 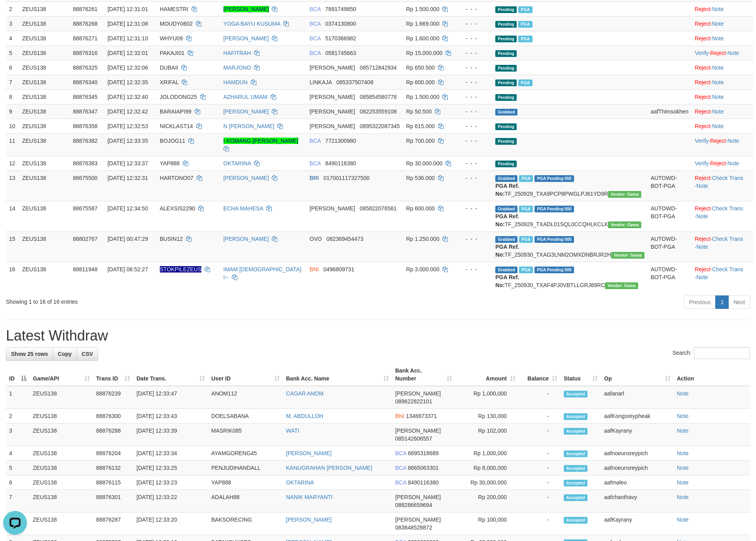 I want to click on span: JOLODONG25, so click(x=178, y=97).